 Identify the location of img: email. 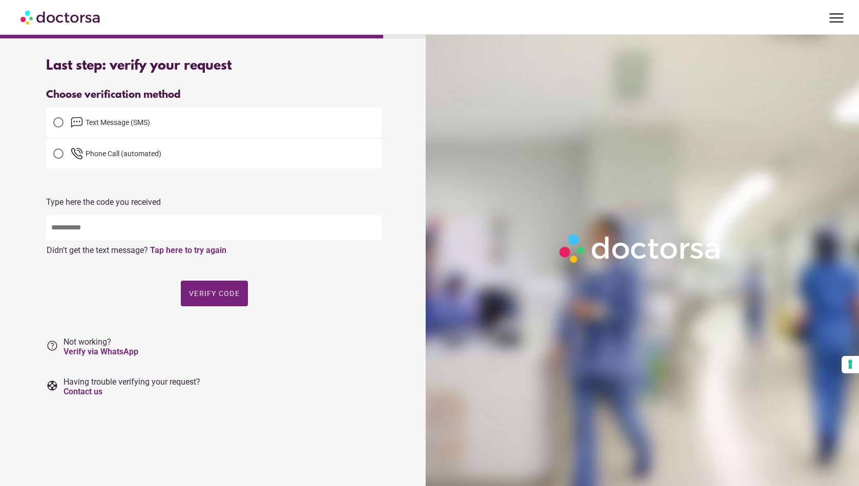
(77, 122).